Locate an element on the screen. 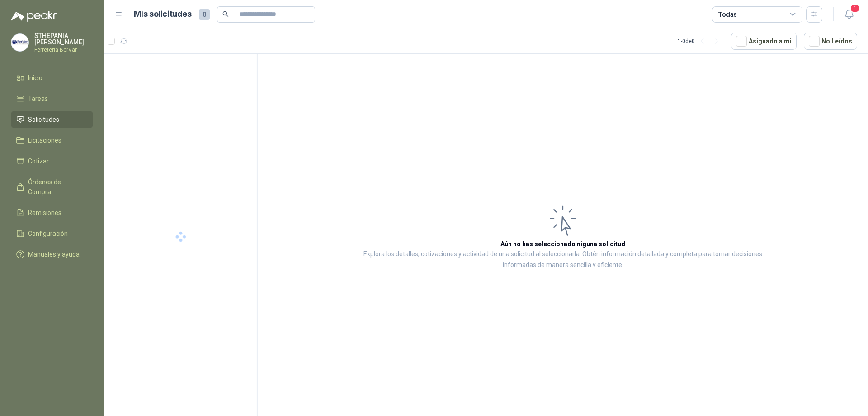 The width and height of the screenshot is (868, 416). span: Inicio is located at coordinates (35, 78).